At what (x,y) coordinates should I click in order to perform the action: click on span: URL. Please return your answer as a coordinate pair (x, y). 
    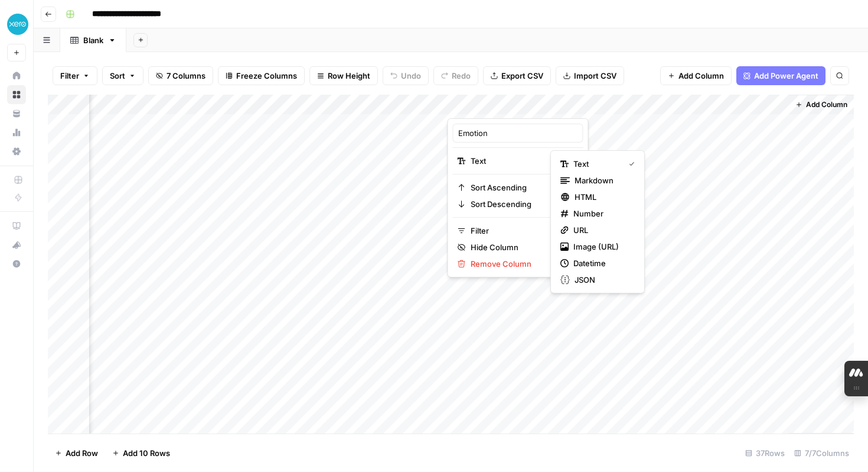
    Looking at the image, I should click on (602, 230).